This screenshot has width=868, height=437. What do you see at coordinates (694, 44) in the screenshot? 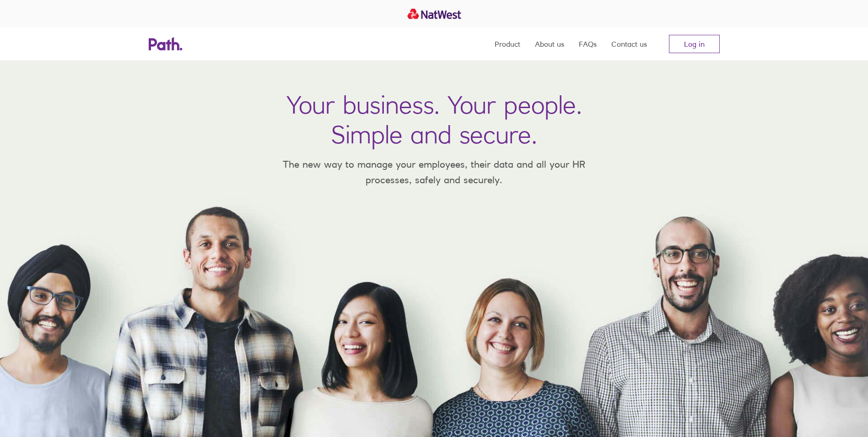
I see `a: Log in` at bounding box center [694, 44].